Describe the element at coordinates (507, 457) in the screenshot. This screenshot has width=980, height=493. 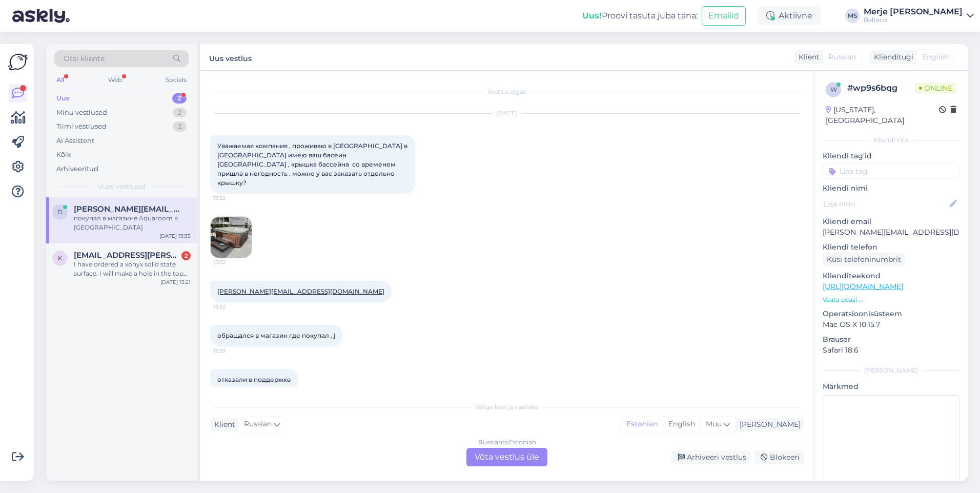
I see `div: Võta vestlus üle` at that location.